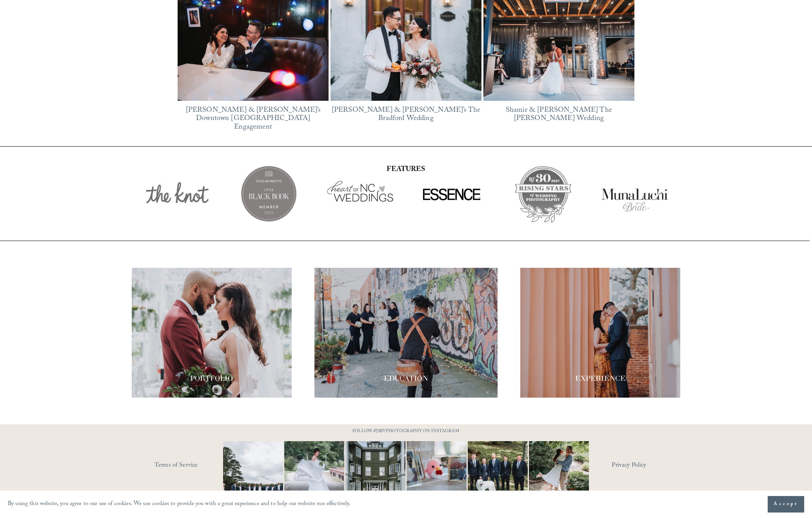 This screenshot has width=812, height=518. Describe the element at coordinates (179, 505) in the screenshot. I see `p: By using this website, you agree to our use of cookies. We use cookies to provide you with a grea...` at that location.